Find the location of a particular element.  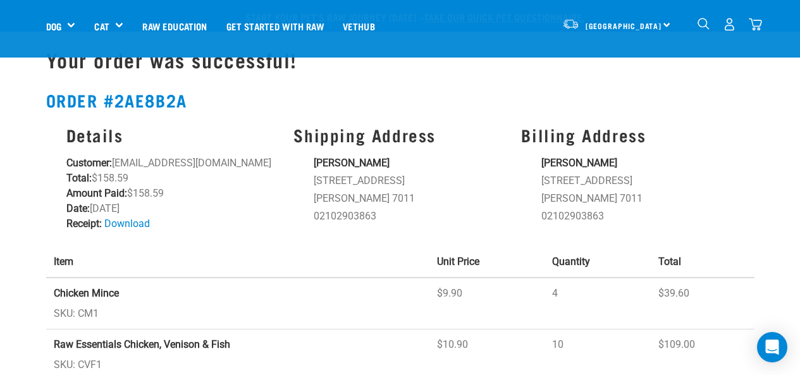

td: SKU: CM1 is located at coordinates (238, 304).